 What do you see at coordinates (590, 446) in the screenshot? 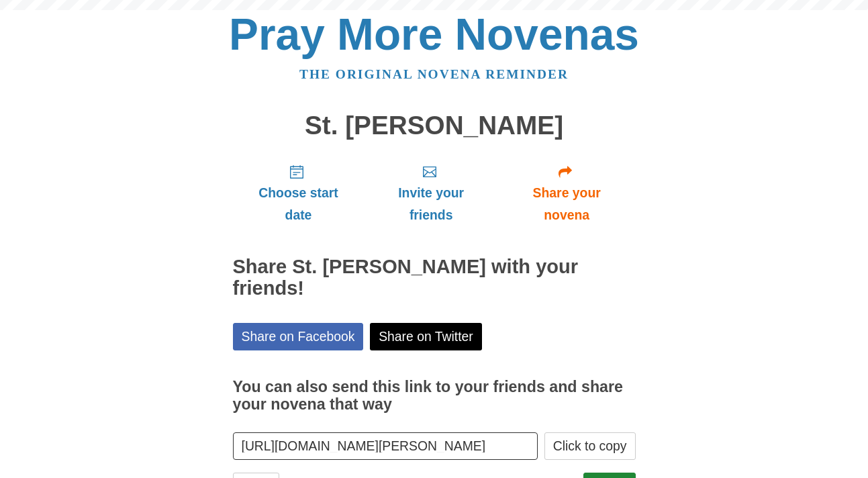
I see `button: Click to copy` at bounding box center [590, 446].